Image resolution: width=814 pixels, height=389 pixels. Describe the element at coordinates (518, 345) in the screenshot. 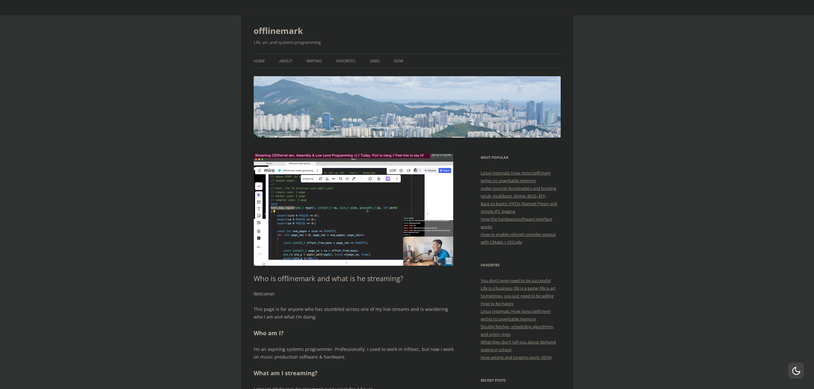

I see `a: What they don’t tell you about demand paging in school` at that location.